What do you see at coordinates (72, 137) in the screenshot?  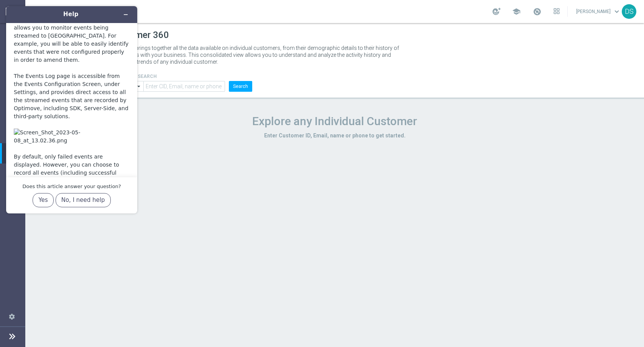 I see `img: Screen_Shot_2023-05-08_at_13.02.36.png` at bounding box center [72, 137].